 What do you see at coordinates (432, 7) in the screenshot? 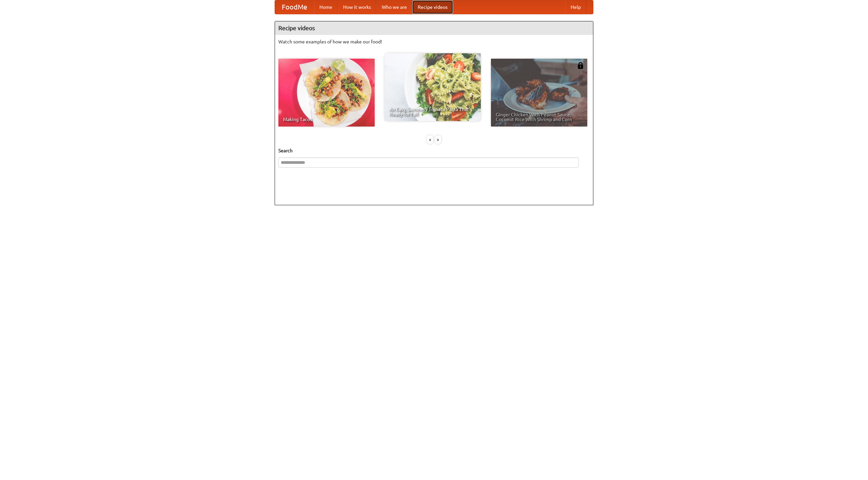
I see `a: Recipe videos` at bounding box center [432, 7].